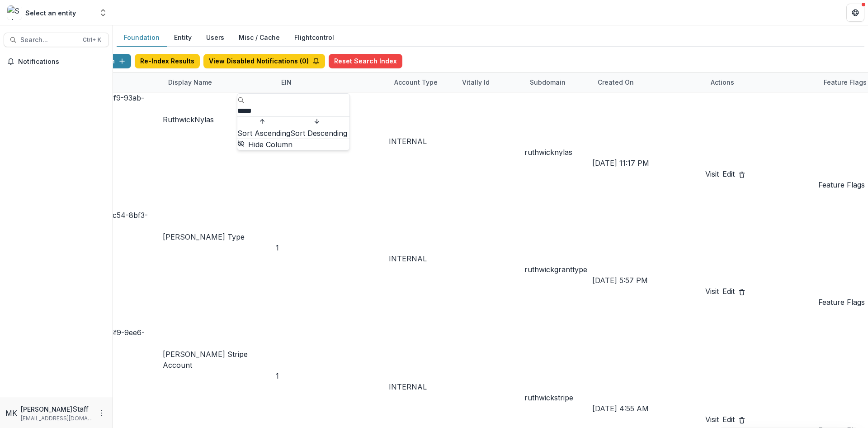 The image size is (868, 428). What do you see at coordinates (856, 13) in the screenshot?
I see `button: Get Help` at bounding box center [856, 13].